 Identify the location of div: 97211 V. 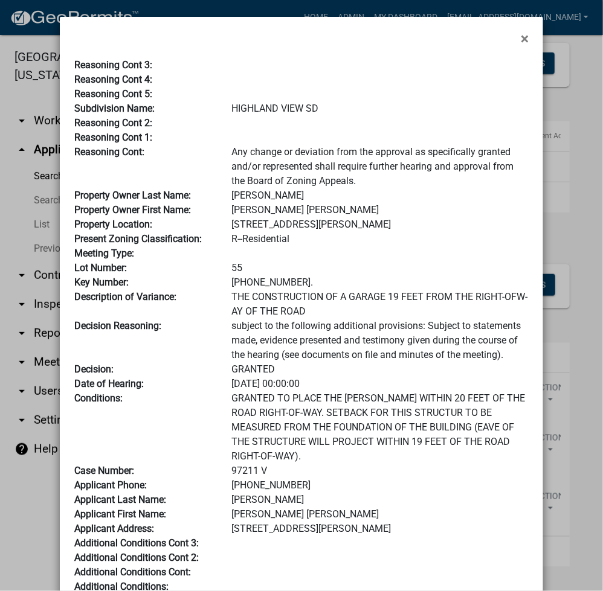
(380, 471).